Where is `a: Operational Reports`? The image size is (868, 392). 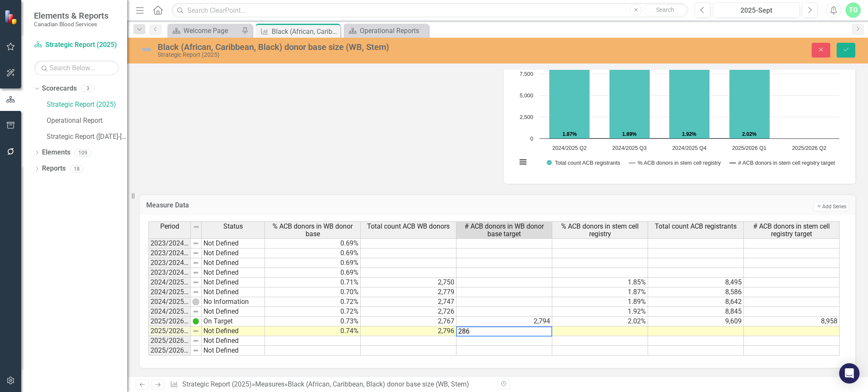
a: Operational Reports is located at coordinates (386, 31).